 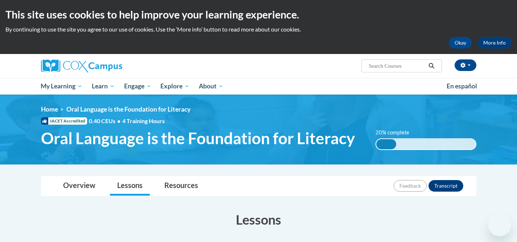 I want to click on a: Explore, so click(x=175, y=86).